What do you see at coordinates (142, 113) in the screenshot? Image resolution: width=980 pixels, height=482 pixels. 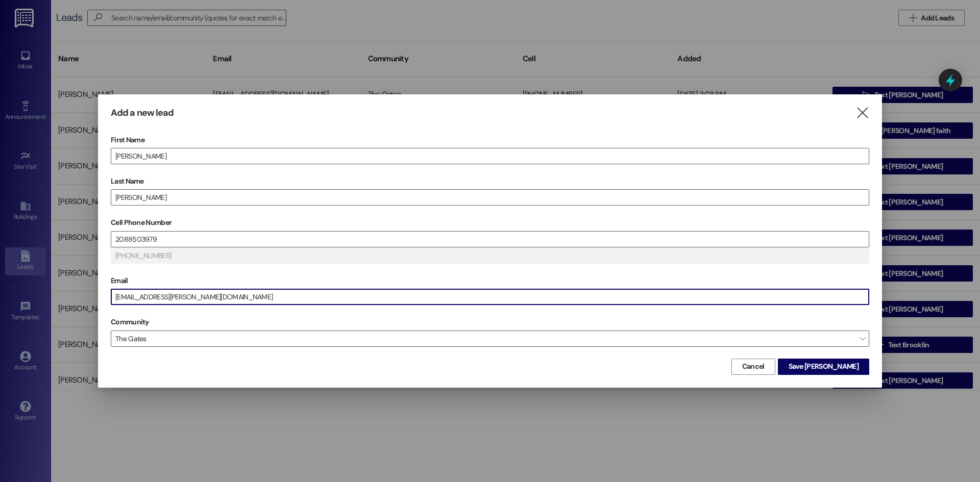 I see `h3: Add a new lead` at bounding box center [142, 113].